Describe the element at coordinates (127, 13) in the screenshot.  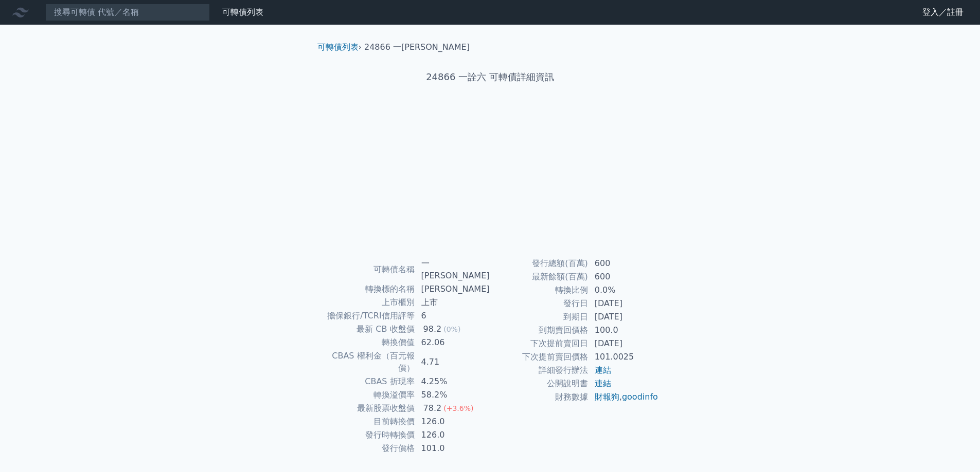
I see `input: 搜尋可轉債 代號／名稱` at that location.